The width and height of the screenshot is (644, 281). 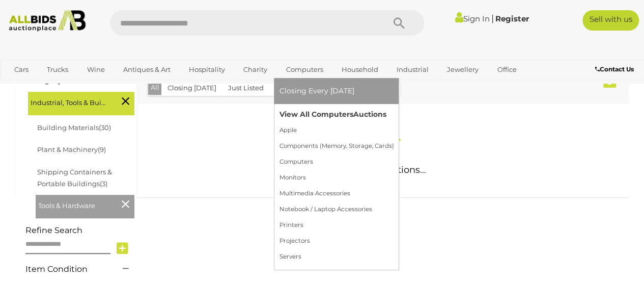 What do you see at coordinates (304, 69) in the screenshot?
I see `a: Computers` at bounding box center [304, 69].